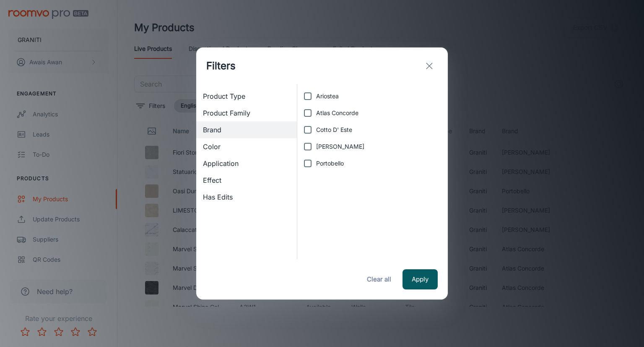 This screenshot has width=644, height=347. What do you see at coordinates (246, 147) in the screenshot?
I see `div: Color` at bounding box center [246, 147].